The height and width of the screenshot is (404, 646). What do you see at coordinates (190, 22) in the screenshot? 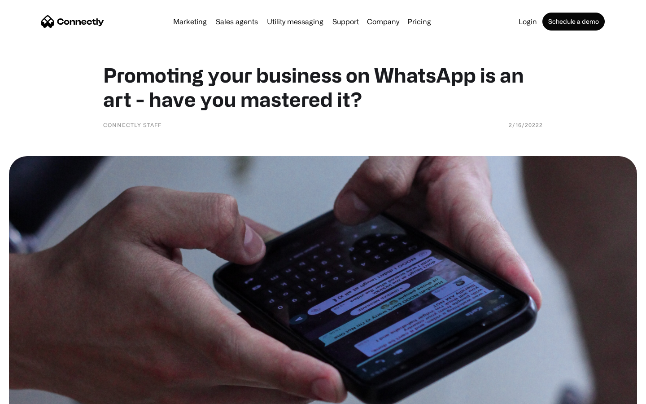
I see `a: Marketing` at bounding box center [190, 22].